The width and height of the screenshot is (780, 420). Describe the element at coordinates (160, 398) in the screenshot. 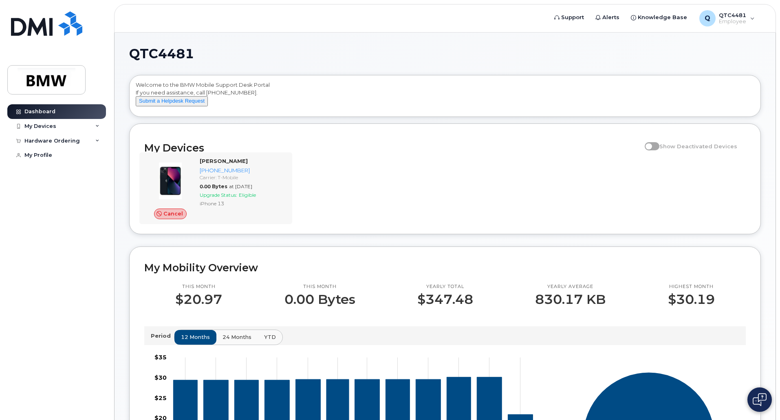

I see `tspan: $25` at that location.